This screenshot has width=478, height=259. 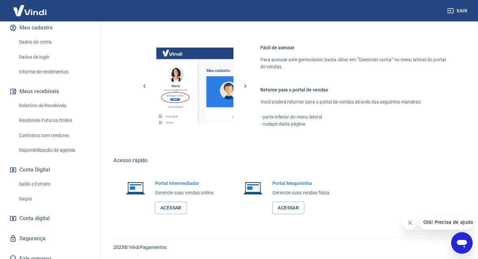 What do you see at coordinates (50, 239) in the screenshot?
I see `a: Segurança` at bounding box center [50, 239].